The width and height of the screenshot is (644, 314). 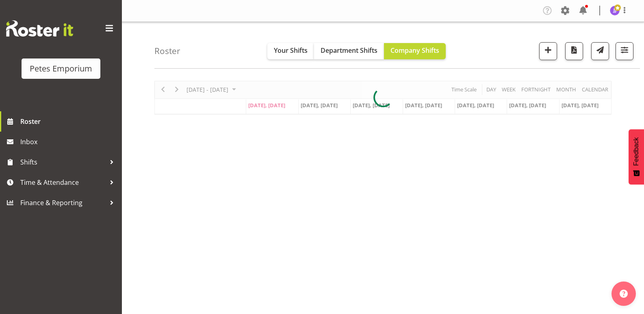 What do you see at coordinates (39, 29) in the screenshot?
I see `img: Rosterit website logo` at bounding box center [39, 29].